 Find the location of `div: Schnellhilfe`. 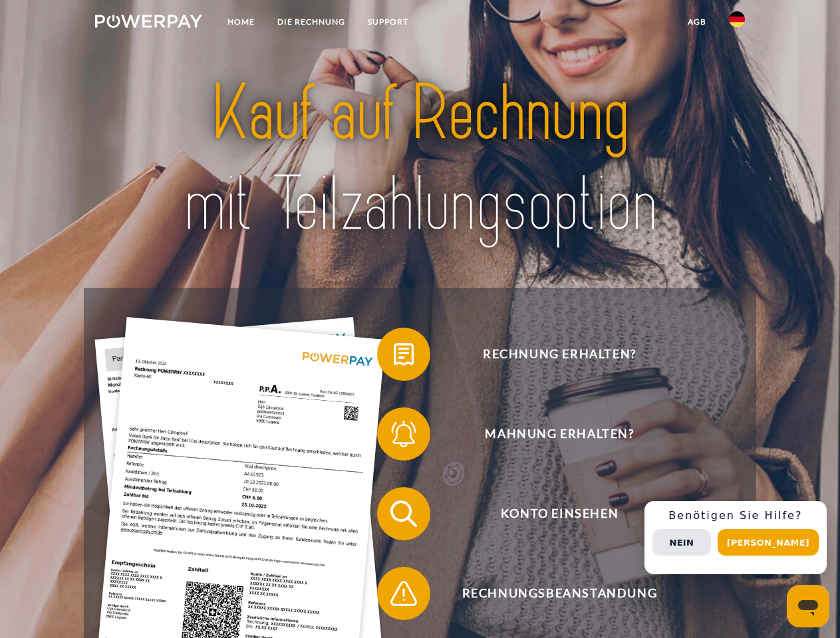

div: Schnellhilfe is located at coordinates (735, 538).